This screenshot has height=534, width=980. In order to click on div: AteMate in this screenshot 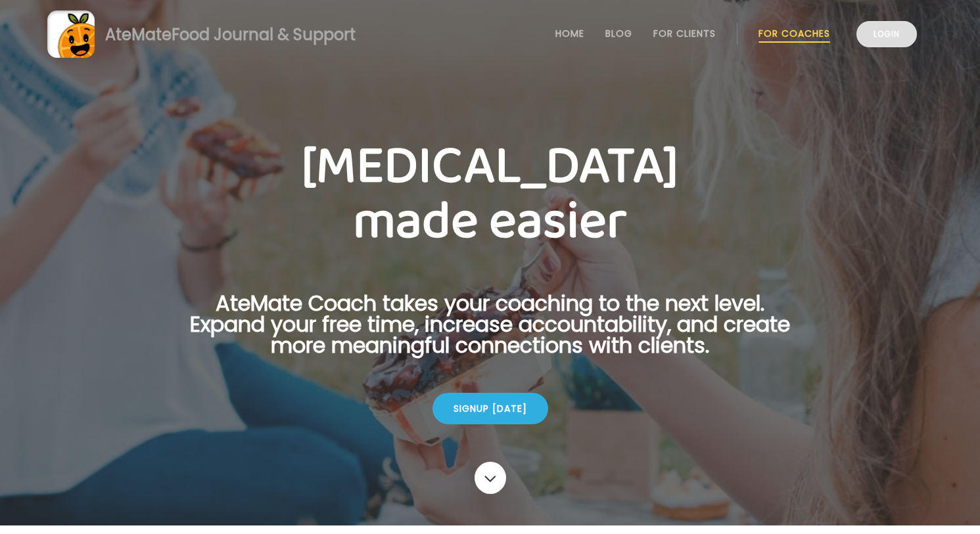, I will do `click(225, 34)`.